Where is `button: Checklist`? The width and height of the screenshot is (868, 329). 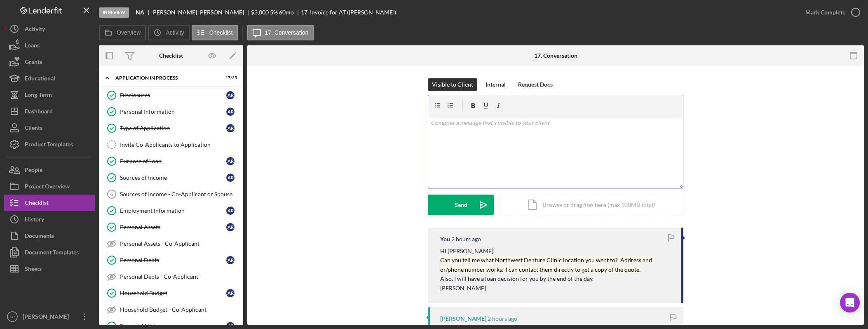
button: Checklist is located at coordinates (215, 32).